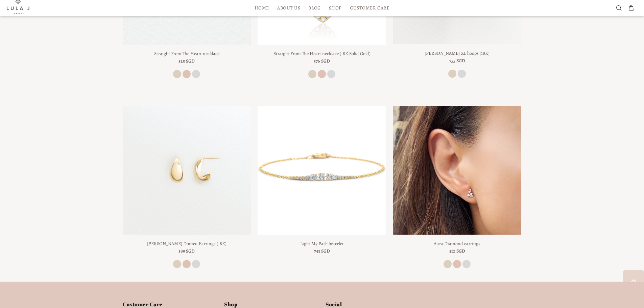 The width and height of the screenshot is (644, 308). Describe the element at coordinates (314, 8) in the screenshot. I see `span: Blog` at that location.